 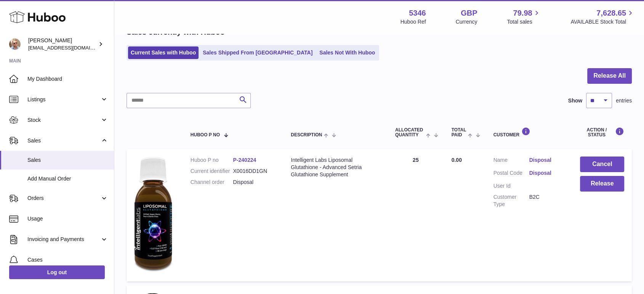 What do you see at coordinates (602, 132) in the screenshot?
I see `div: Action / Status` at bounding box center [602, 132].